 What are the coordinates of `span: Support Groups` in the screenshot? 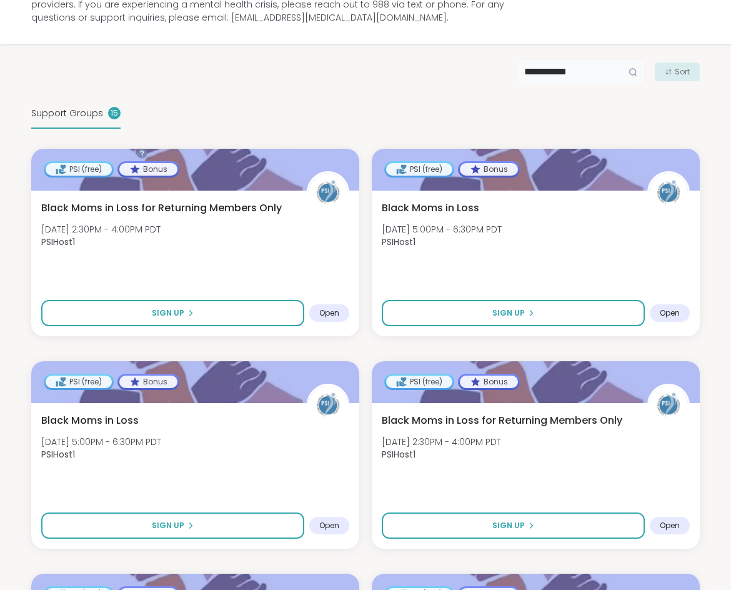 It's located at (67, 113).